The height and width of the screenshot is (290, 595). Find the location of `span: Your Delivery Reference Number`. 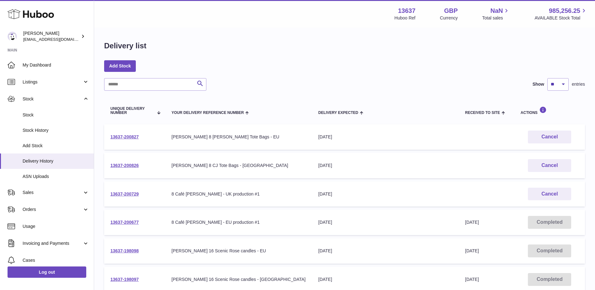

span: Your Delivery Reference Number is located at coordinates (208, 113).